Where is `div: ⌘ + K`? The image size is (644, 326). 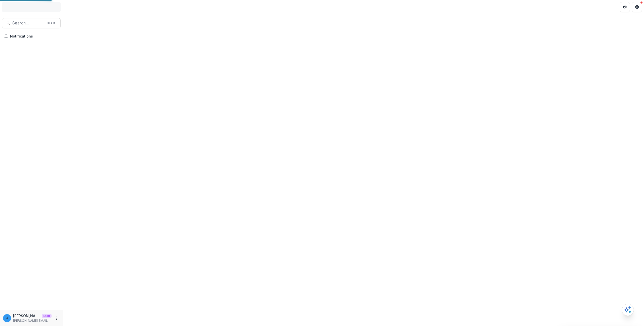 div: ⌘ + K is located at coordinates (51, 23).